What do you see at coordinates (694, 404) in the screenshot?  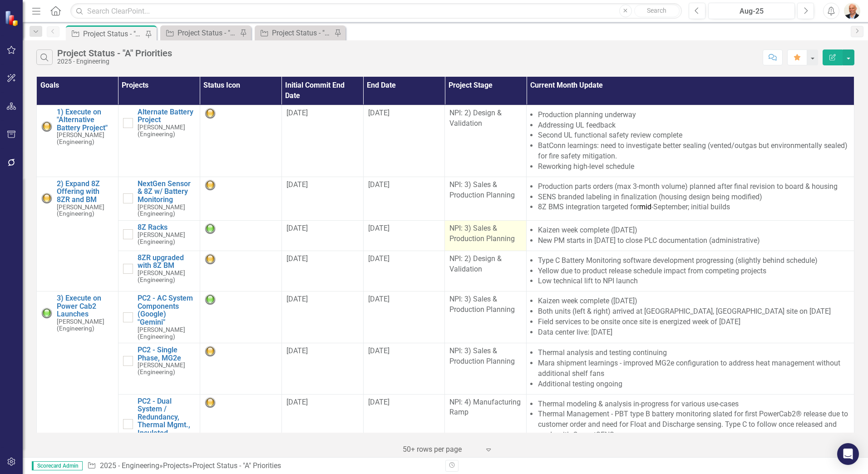 I see `li: Thermal modeling & analysis in-progress for various use-cases` at bounding box center [694, 404].